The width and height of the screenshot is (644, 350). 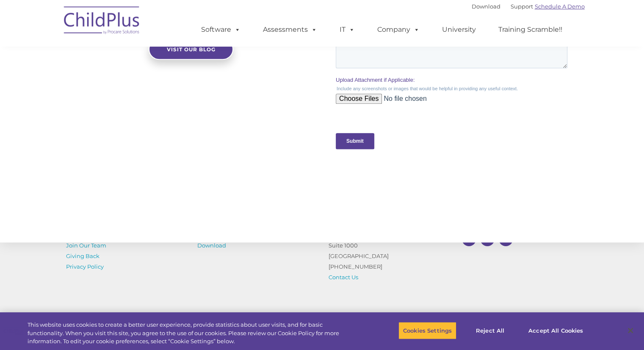 I want to click on span: Last name, so click(x=130, y=59).